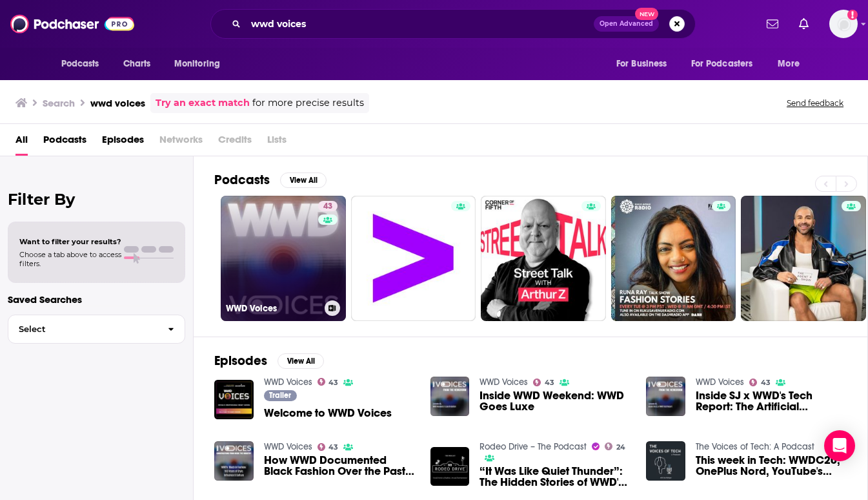 The image size is (868, 500). What do you see at coordinates (844, 24) in the screenshot?
I see `span: Logged in as autumncomm` at bounding box center [844, 24].